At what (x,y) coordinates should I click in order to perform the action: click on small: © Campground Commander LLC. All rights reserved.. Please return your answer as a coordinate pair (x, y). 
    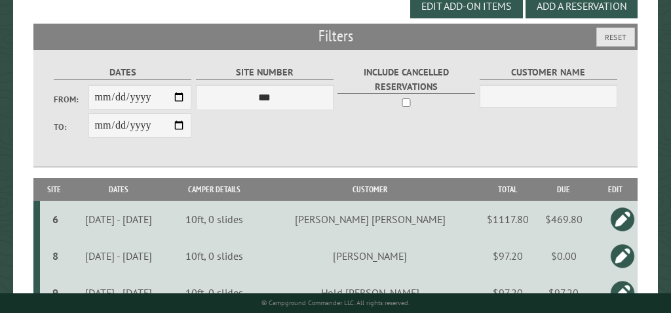
    Looking at the image, I should click on (336, 302).